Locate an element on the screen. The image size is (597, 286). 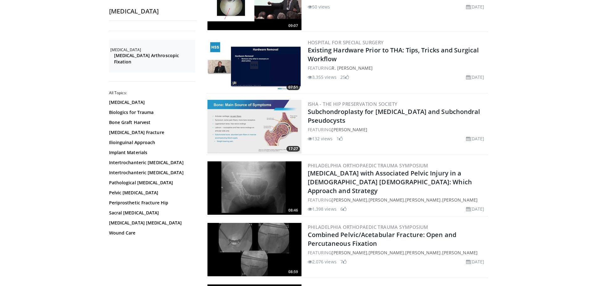
li: 1,398 views is located at coordinates (322, 208).